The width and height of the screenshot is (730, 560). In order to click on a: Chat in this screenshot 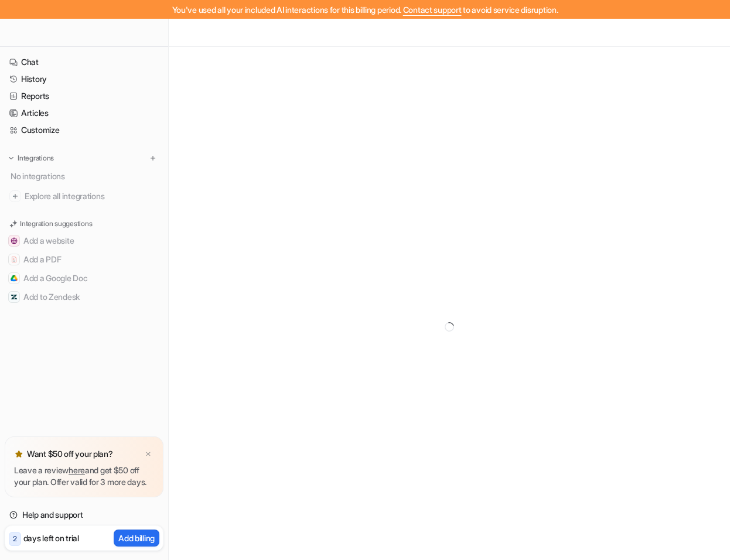, I will do `click(84, 62)`.